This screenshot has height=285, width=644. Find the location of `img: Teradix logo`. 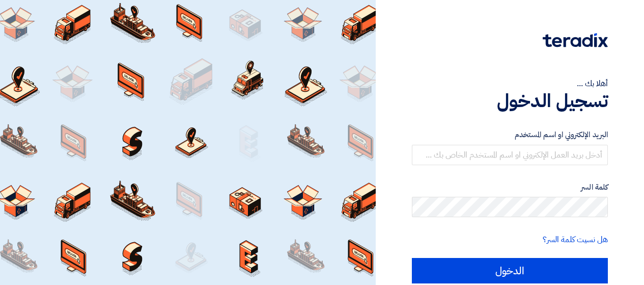

img: Teradix logo is located at coordinates (576, 40).